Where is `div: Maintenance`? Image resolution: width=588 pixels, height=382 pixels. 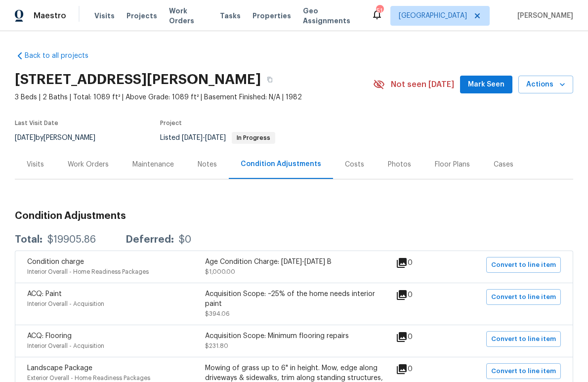
div: Maintenance is located at coordinates (153, 164).